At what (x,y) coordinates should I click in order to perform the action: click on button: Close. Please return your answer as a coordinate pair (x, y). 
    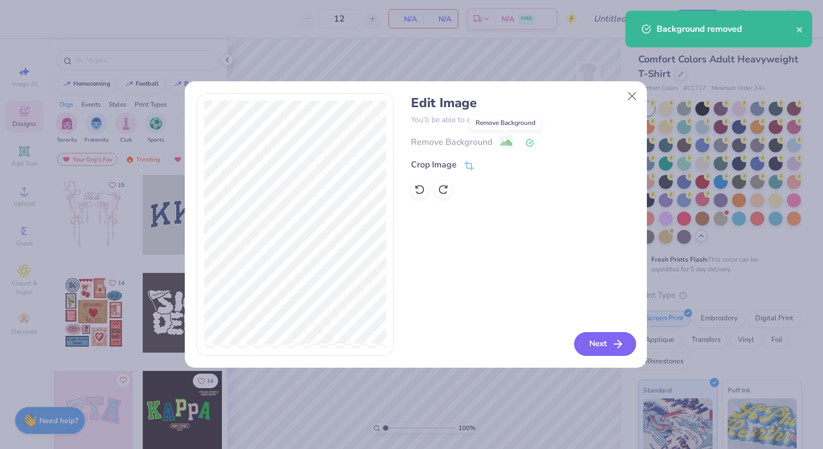
    Looking at the image, I should click on (631, 96).